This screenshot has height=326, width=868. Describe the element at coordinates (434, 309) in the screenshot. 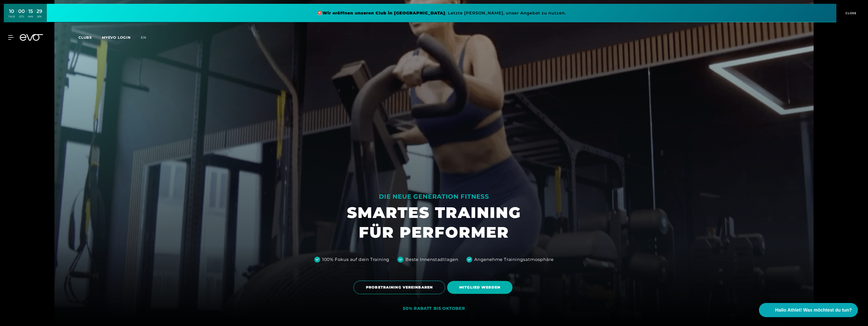

I see `div: 50% RABATT BIS OKTOBER` at that location.